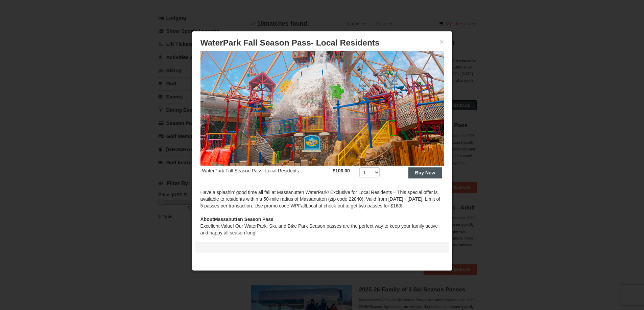 Image resolution: width=644 pixels, height=310 pixels. What do you see at coordinates (237, 219) in the screenshot?
I see `strong: Massanutten Season Pass` at bounding box center [237, 219].